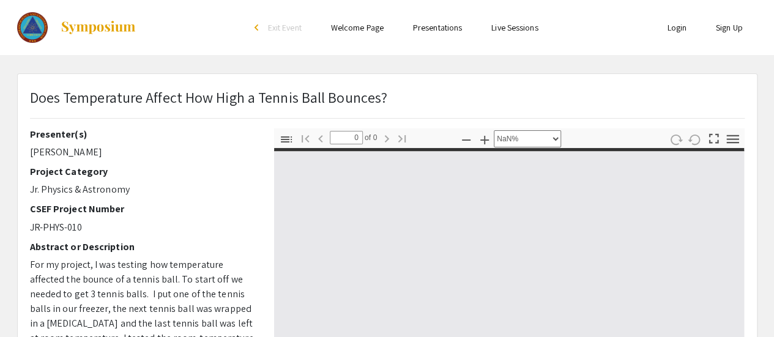 The image size is (774, 337). Describe the element at coordinates (713, 137) in the screenshot. I see `button: Switch to Presentation Mode` at that location.